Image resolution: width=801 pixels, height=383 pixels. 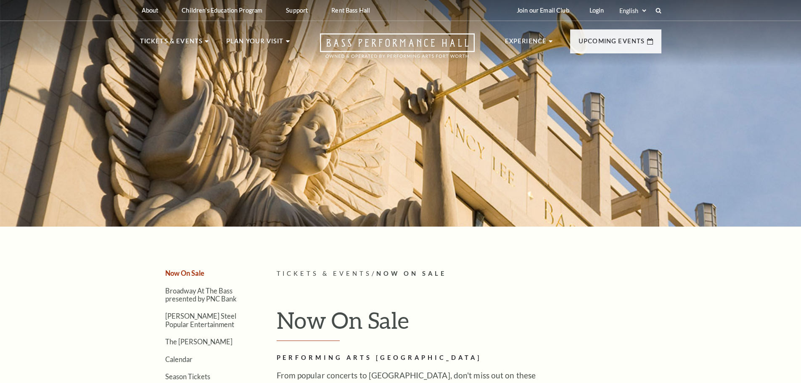 What do you see at coordinates (188, 376) in the screenshot?
I see `a: Season Tickets` at bounding box center [188, 376].